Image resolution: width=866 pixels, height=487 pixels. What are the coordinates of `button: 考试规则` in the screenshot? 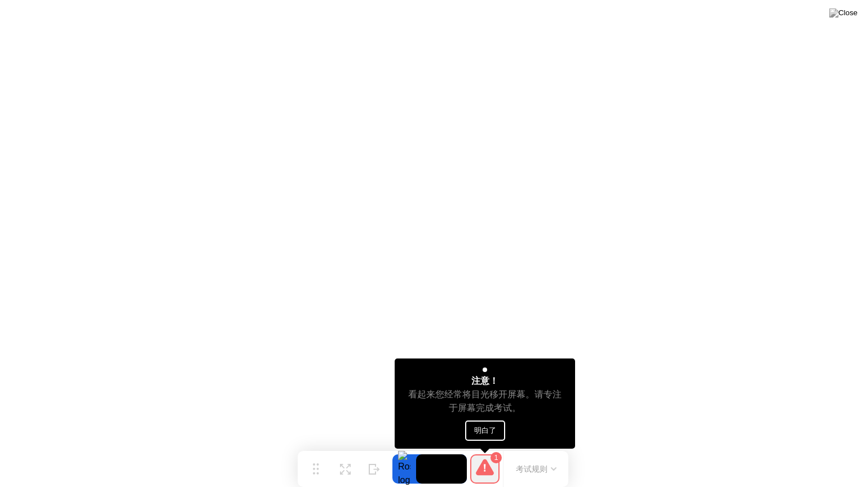 It's located at (536, 469).